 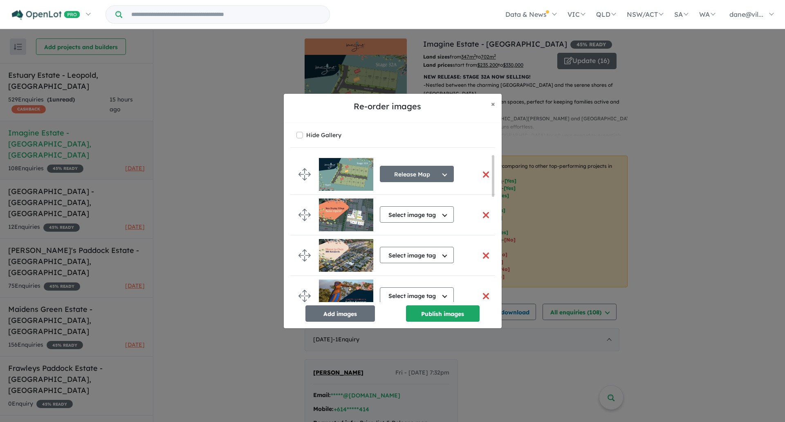 What do you see at coordinates (746, 14) in the screenshot?
I see `span: dane@vil...` at bounding box center [746, 14].